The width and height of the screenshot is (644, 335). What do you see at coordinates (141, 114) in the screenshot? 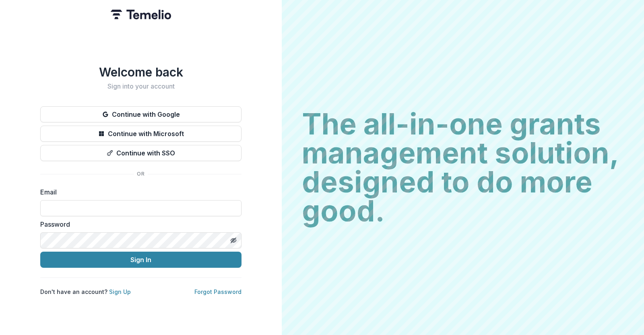
I see `button: Continue with Google` at bounding box center [141, 114].